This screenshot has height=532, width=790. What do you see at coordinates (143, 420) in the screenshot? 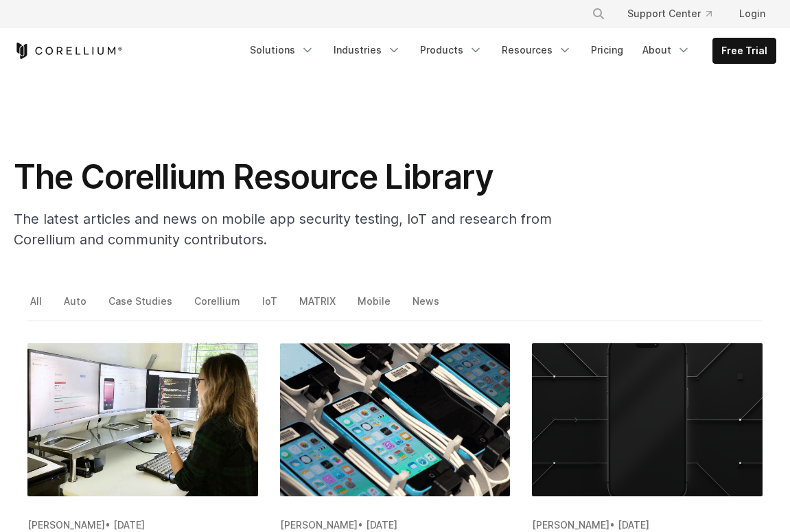
I see `img: 3 Mobile App Security Testing Challenges And How to Solve Them in 2025` at bounding box center [143, 420].